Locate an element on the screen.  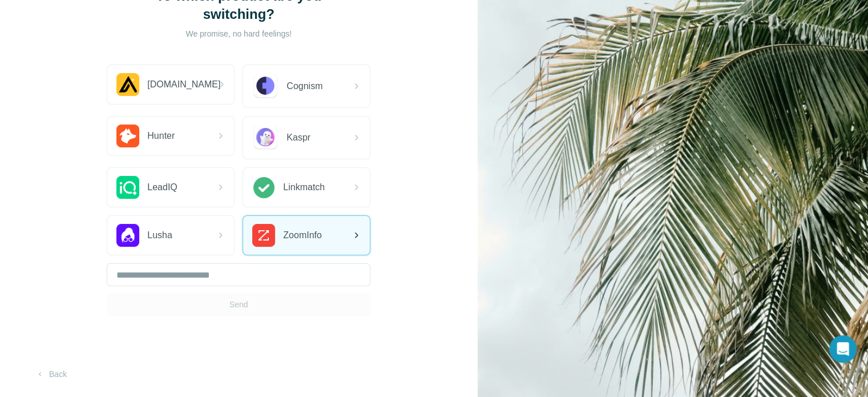
span: LeadIQ is located at coordinates (162, 187).